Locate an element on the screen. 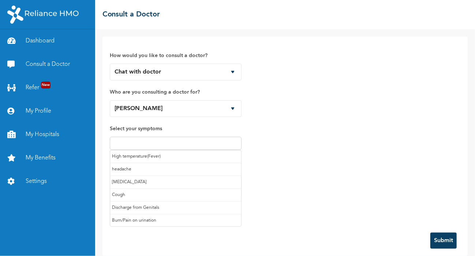 Image resolution: width=475 pixels, height=256 pixels. p: Discharge from Genitals is located at coordinates (176, 208).